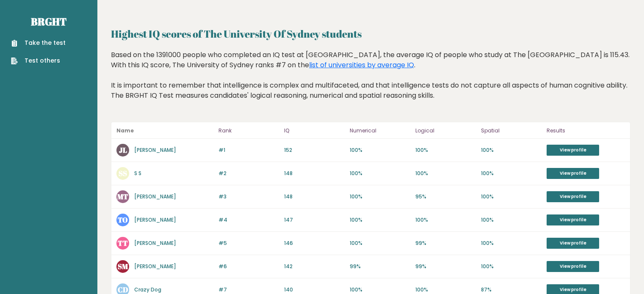 Image resolution: width=644 pixels, height=294 pixels. Describe the element at coordinates (314, 290) in the screenshot. I see `p: 140` at that location.